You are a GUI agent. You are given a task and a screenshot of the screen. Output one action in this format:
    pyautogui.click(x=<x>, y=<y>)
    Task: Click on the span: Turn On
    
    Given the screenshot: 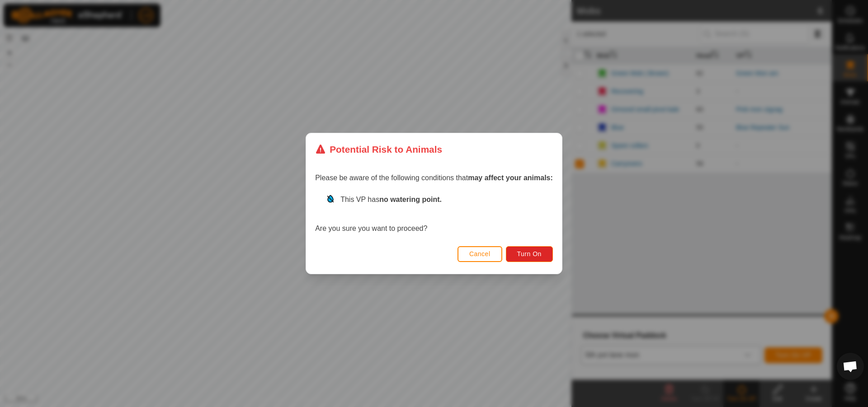 What is the action you would take?
    pyautogui.click(x=529, y=254)
    